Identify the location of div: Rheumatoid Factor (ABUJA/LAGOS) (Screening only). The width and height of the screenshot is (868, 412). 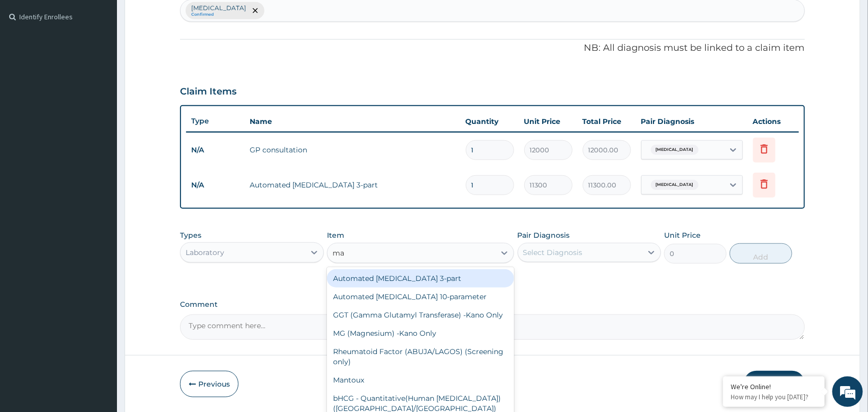
(421, 357).